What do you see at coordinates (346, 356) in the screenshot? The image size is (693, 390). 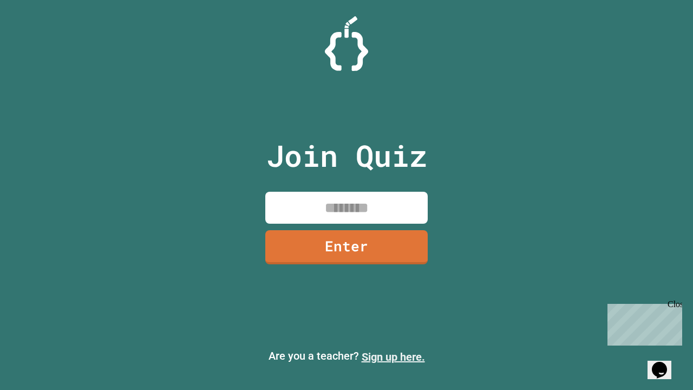 I see `p: Are you a teacher?` at bounding box center [346, 356].